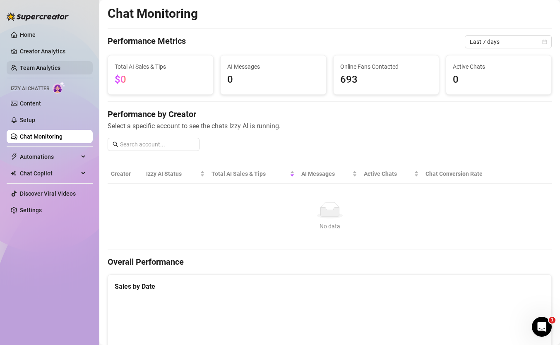 The width and height of the screenshot is (560, 345). What do you see at coordinates (329, 262) in the screenshot?
I see `h4: Overall Performance` at bounding box center [329, 262].